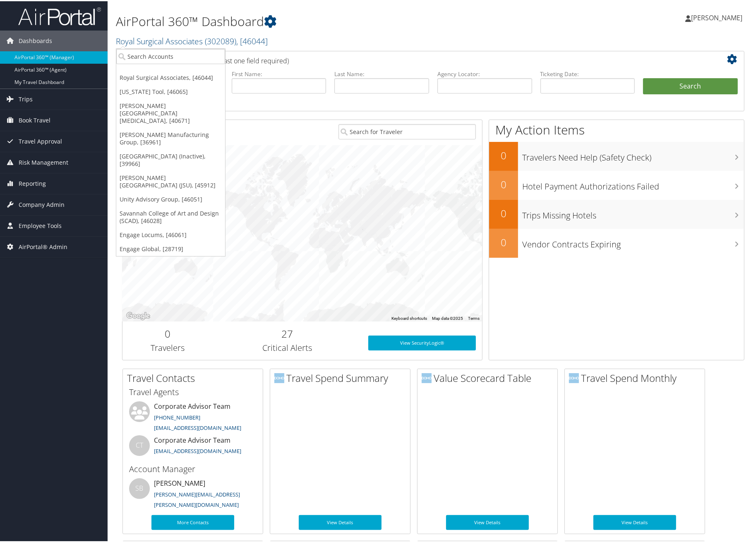 The image size is (756, 542). What do you see at coordinates (193, 391) in the screenshot?
I see `h3: Travel Agents` at bounding box center [193, 391].